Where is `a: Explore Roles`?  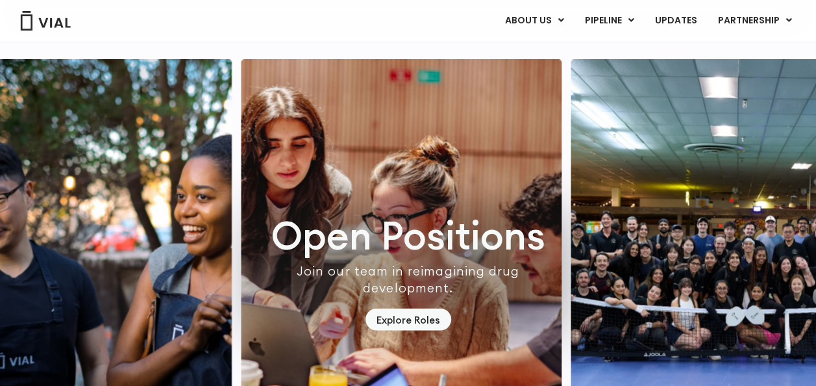
a: Explore Roles is located at coordinates (408, 319).